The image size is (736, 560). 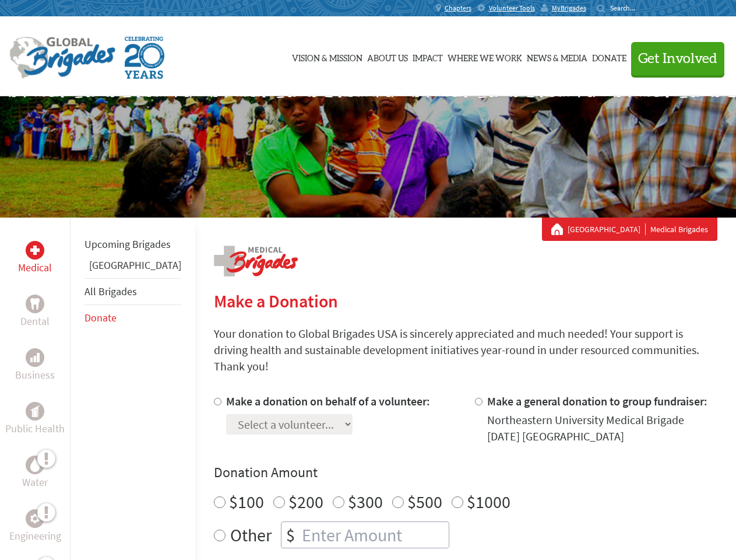 I want to click on img: Engineering, so click(x=35, y=518).